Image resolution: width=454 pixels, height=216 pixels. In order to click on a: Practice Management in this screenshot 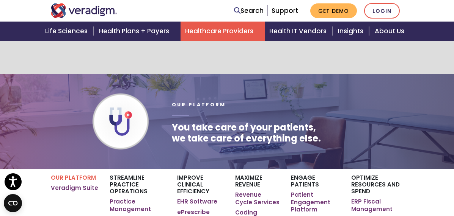, I will do `click(138, 205)`.